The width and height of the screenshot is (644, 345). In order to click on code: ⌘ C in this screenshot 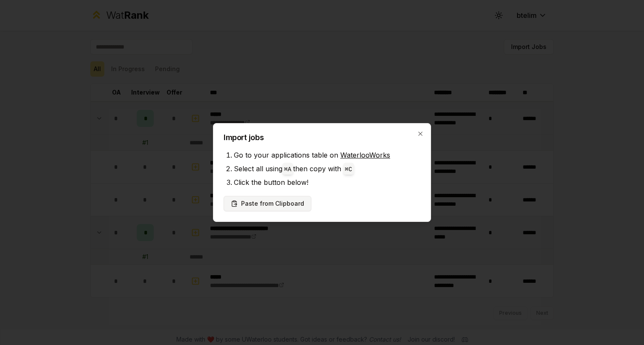, I will do `click(348, 170)`.